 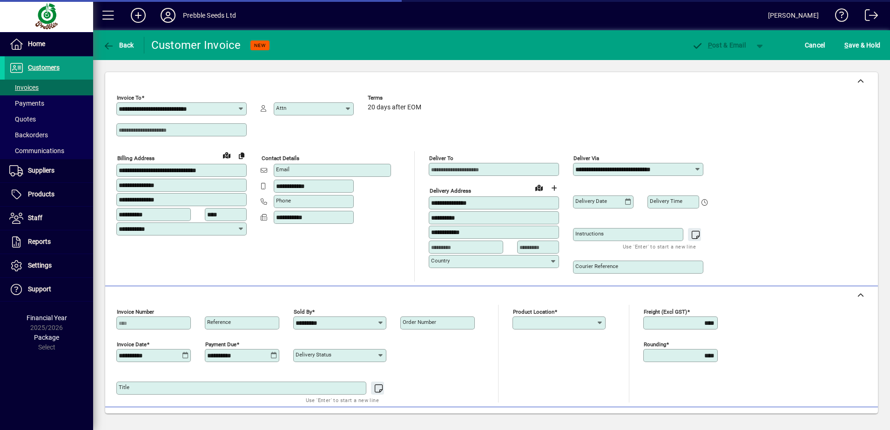 What do you see at coordinates (37, 151) in the screenshot?
I see `span: Communications` at bounding box center [37, 151].